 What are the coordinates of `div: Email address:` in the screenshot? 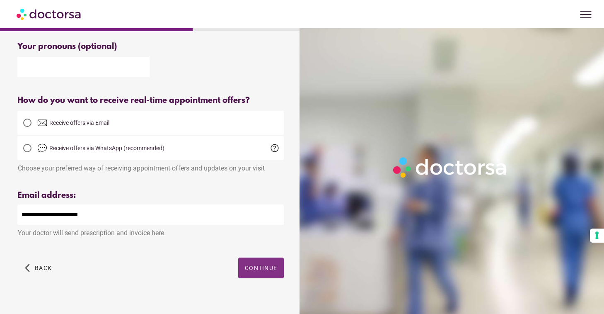 It's located at (150, 195).